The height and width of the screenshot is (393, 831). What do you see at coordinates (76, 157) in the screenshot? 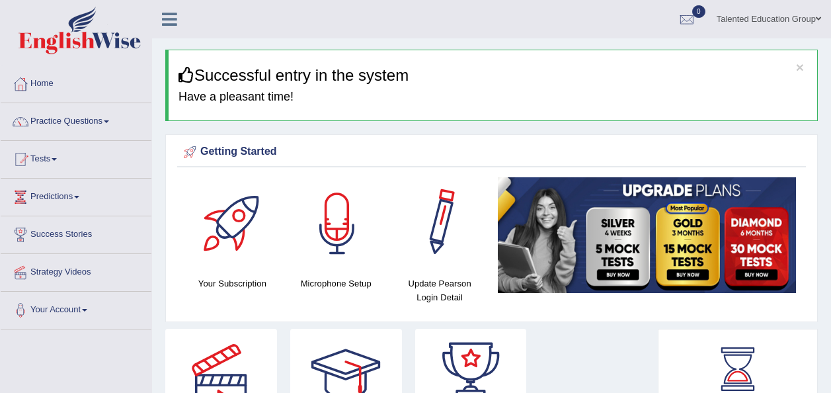
I see `a: Tests` at bounding box center [76, 157].